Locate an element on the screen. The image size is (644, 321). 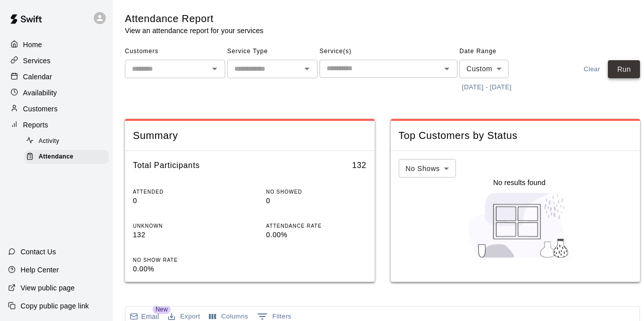
p: Customers is located at coordinates (40, 109).